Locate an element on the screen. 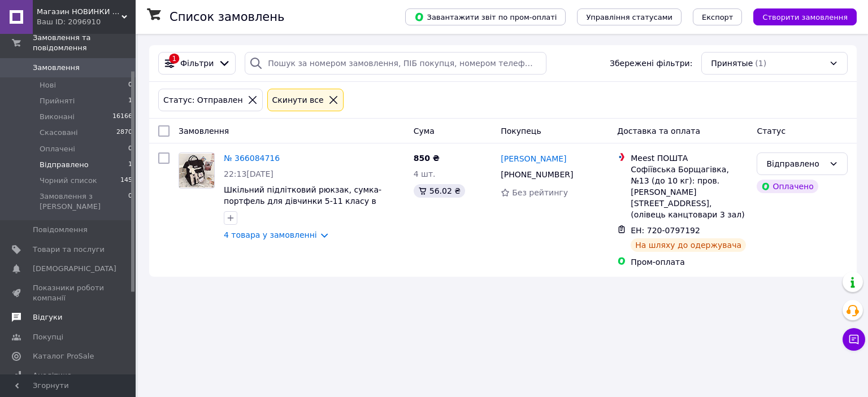  span: Експорт is located at coordinates (718, 17).